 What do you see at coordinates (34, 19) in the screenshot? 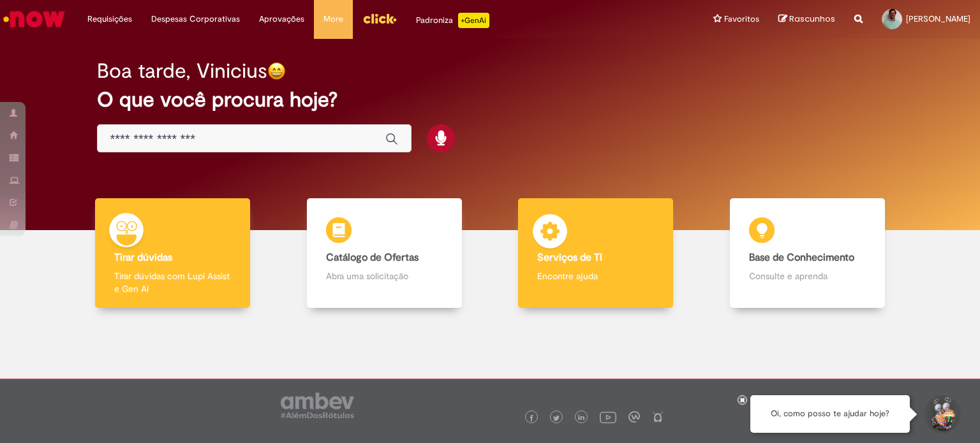
I see `img: ServiceNow` at bounding box center [34, 19].